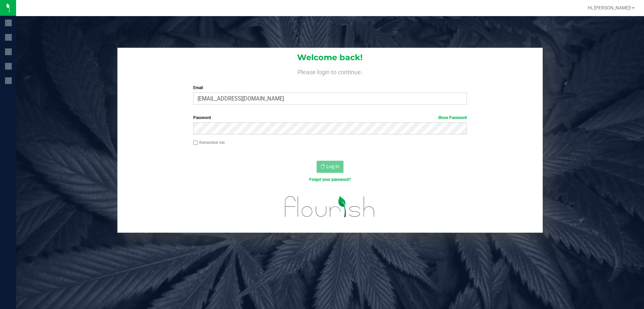 This screenshot has width=644, height=309. What do you see at coordinates (452, 117) in the screenshot?
I see `a: Show Password` at bounding box center [452, 117].